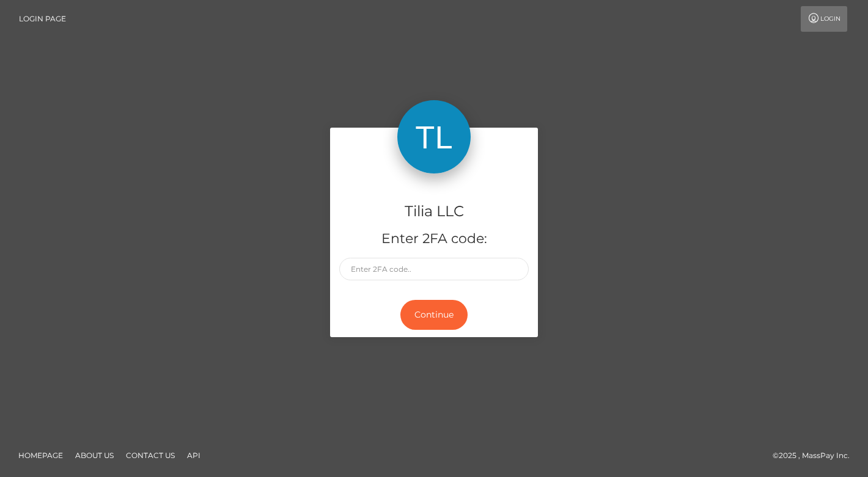  Describe the element at coordinates (434, 315) in the screenshot. I see `button: Continue` at that location.